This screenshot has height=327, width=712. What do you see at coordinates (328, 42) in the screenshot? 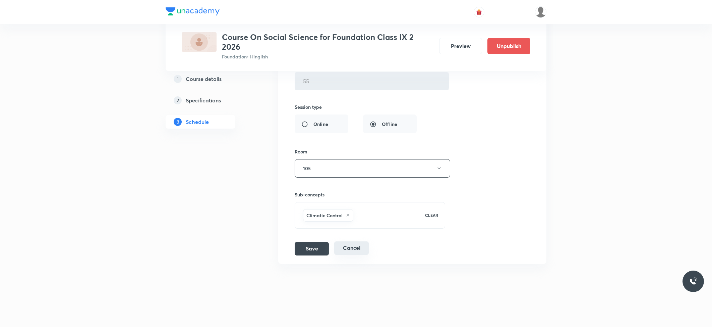
I see `h3: Course On Social Science for Foundation Class IX 2 2026` at bounding box center [328, 42].